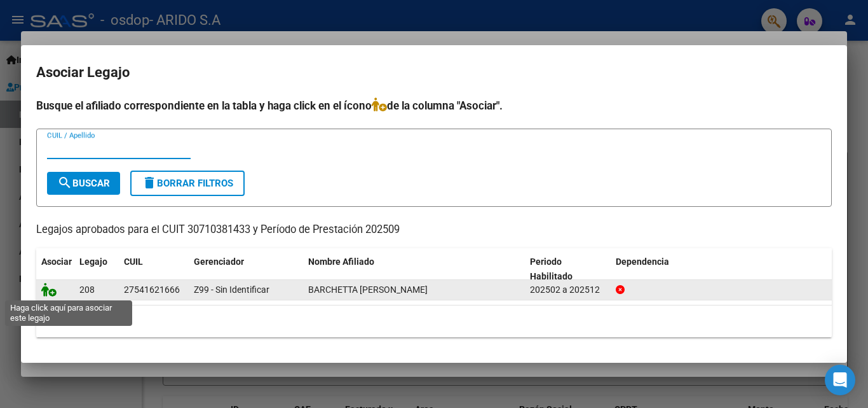  Describe the element at coordinates (134, 261) in the screenshot. I see `span: CUIL` at that location.